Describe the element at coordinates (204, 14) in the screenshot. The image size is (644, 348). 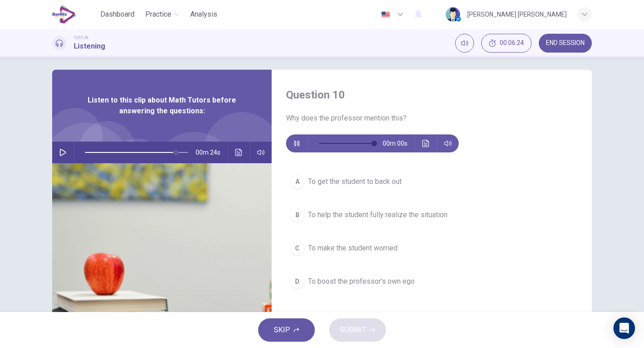
I see `button: Analysis` at that location.